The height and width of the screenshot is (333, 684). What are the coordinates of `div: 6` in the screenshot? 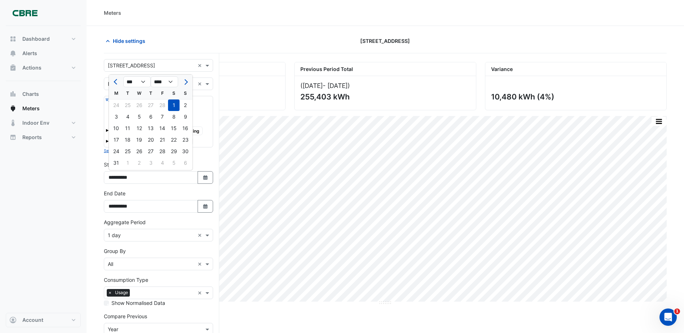 It's located at (151, 117).